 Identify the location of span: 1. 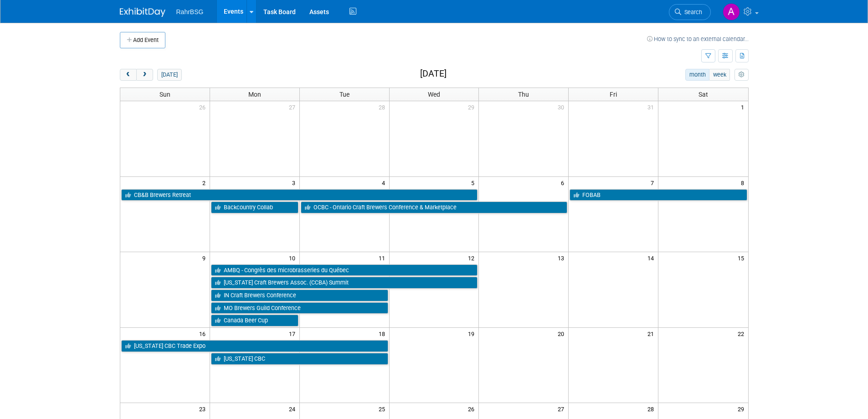
(744, 106).